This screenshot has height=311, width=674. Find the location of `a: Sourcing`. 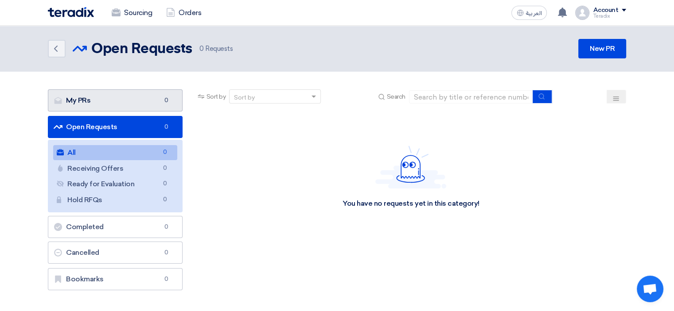

a: Sourcing is located at coordinates (132, 13).